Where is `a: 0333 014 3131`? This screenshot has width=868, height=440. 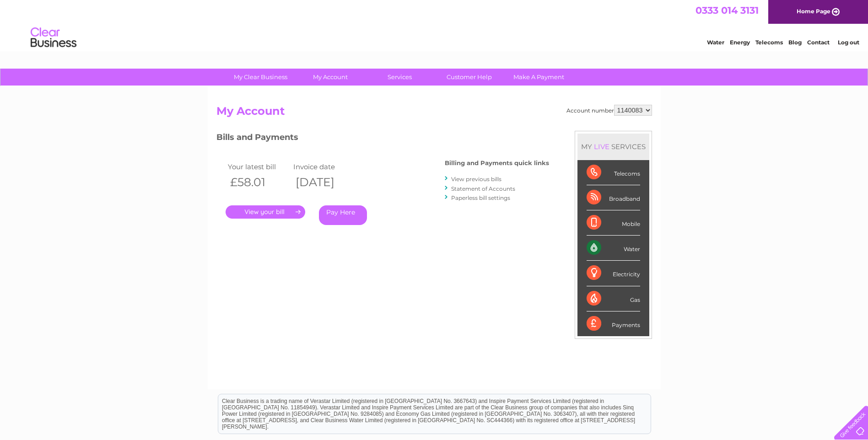 a: 0333 014 3131 is located at coordinates (728, 10).